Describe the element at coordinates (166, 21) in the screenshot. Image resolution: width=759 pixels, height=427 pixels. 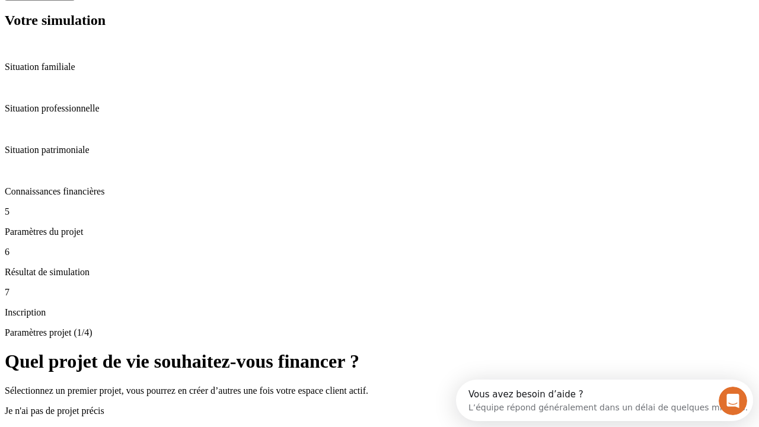
I see `div: Ouvrir le Messenger Intercom` at that location.